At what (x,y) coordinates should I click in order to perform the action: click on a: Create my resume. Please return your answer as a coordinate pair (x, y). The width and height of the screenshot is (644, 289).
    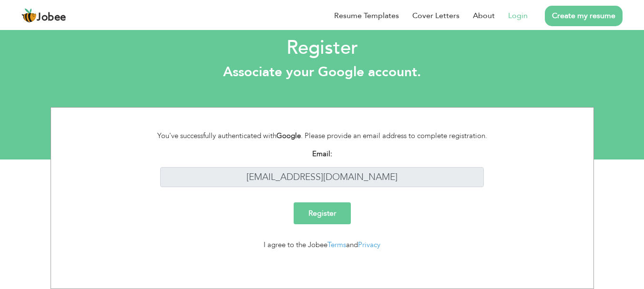
    Looking at the image, I should click on (583, 15).